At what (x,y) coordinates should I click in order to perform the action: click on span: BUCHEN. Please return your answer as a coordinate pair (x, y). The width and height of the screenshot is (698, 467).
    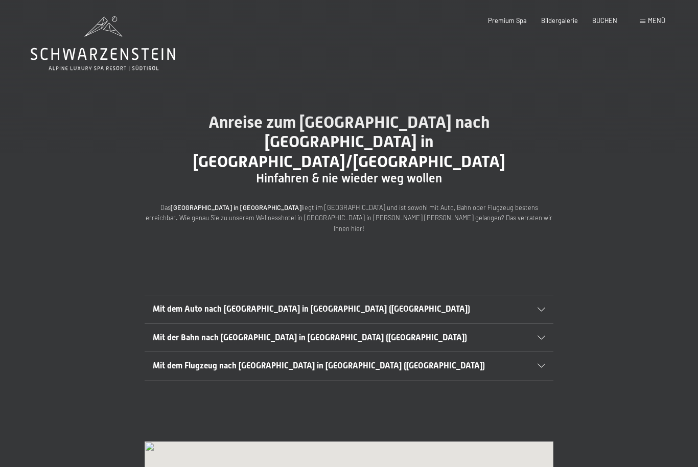
    Looking at the image, I should click on (605, 20).